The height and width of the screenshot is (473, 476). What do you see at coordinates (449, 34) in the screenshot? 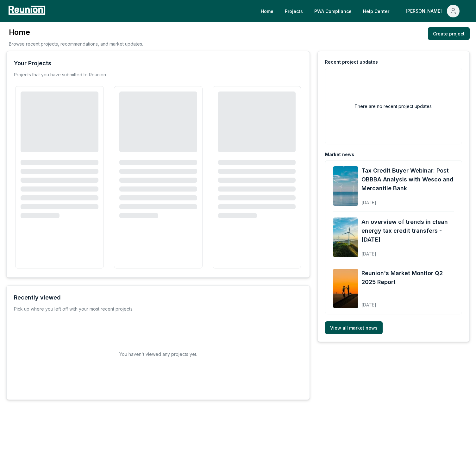
I see `a: Create project` at bounding box center [449, 34].